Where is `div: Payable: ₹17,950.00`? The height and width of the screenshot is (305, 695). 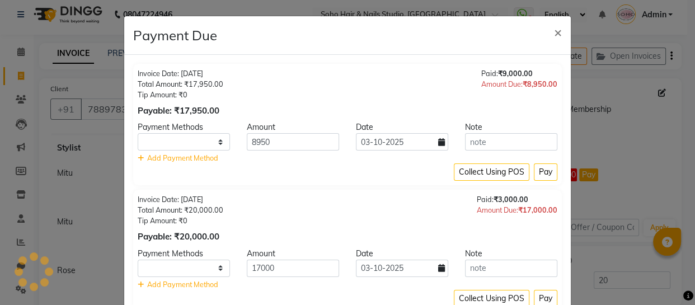
div: Payable: ₹17,950.00 is located at coordinates (180, 111).